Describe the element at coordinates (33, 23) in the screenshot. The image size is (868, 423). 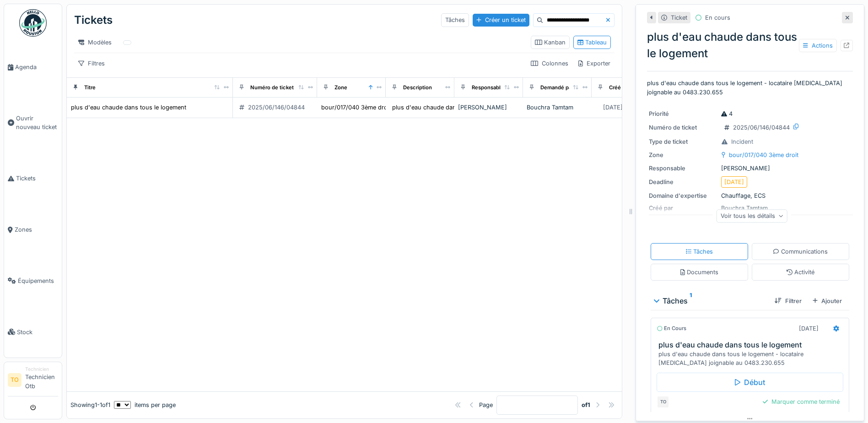
I see `img: Badge_color-CXgf-gQk.svg` at that location.